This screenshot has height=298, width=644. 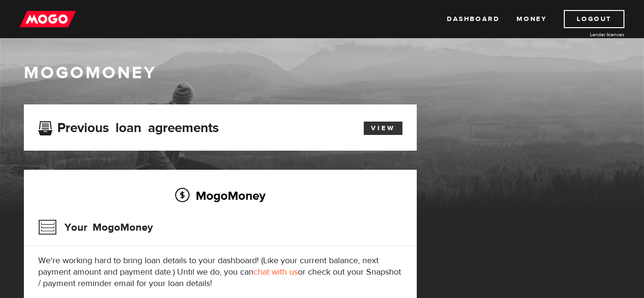 I want to click on a: Lender licences, so click(x=589, y=34).